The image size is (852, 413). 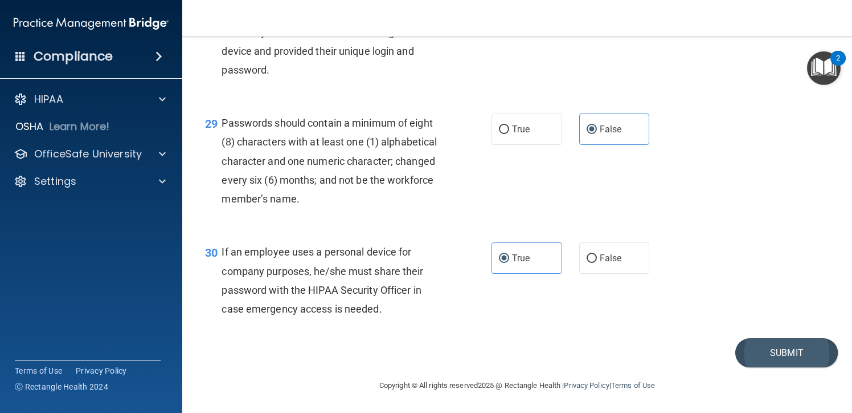 I want to click on a: HIPAA, so click(x=89, y=99).